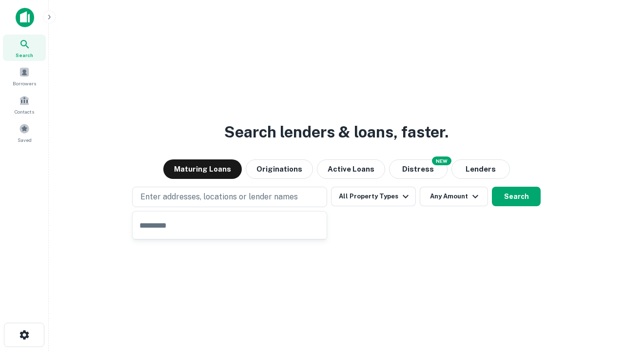 The width and height of the screenshot is (624, 351). What do you see at coordinates (480, 169) in the screenshot?
I see `button: Lenders` at bounding box center [480, 169].